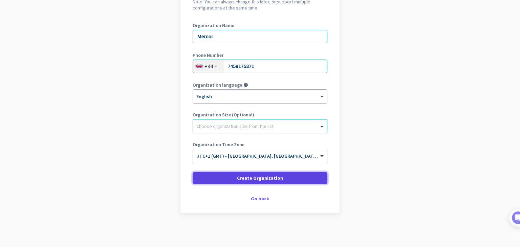 This screenshot has width=520, height=247. What do you see at coordinates (260, 178) in the screenshot?
I see `button: Create Organization` at bounding box center [260, 178].